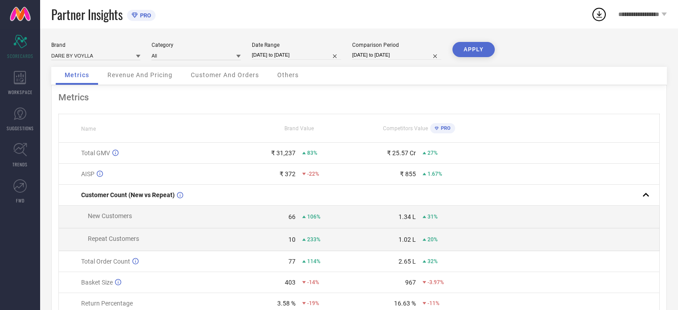  I want to click on span: 233%, so click(314, 240).